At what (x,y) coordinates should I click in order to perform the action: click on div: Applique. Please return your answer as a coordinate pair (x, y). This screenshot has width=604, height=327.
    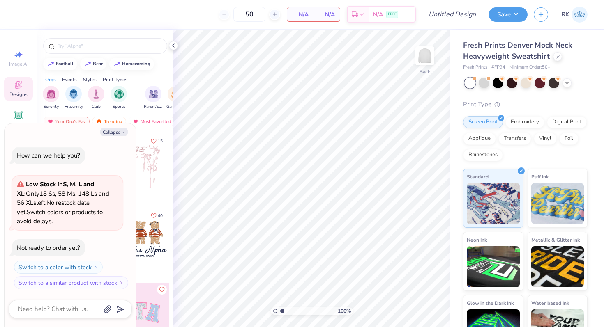
    Looking at the image, I should click on (479, 139).